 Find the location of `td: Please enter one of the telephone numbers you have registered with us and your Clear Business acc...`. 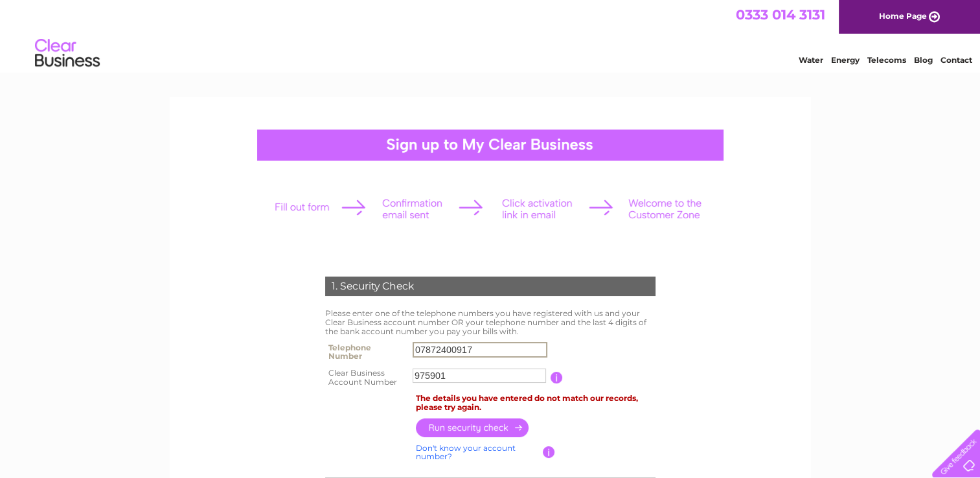

td: Please enter one of the telephone numbers you have registered with us and your Clear Business acc... is located at coordinates (491, 322).